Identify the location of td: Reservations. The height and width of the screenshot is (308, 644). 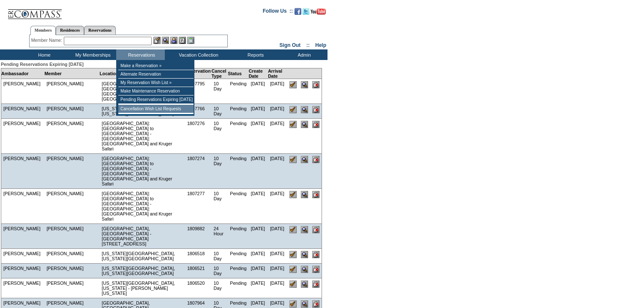
(140, 55).